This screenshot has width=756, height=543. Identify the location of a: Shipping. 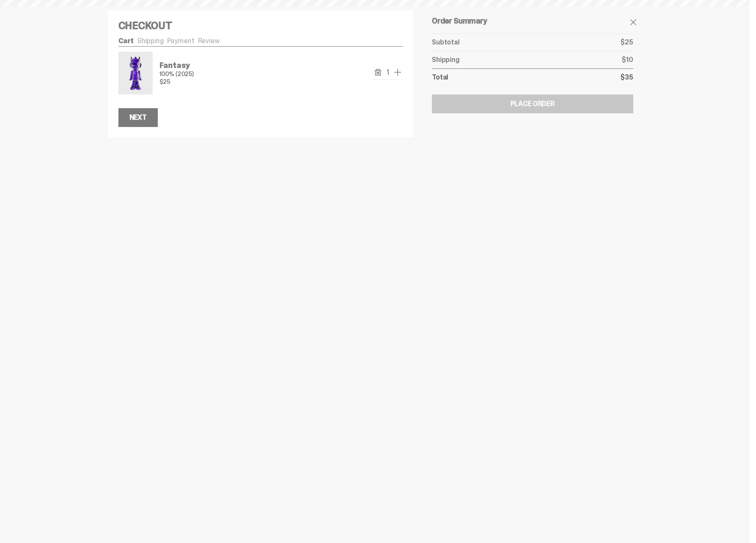
(151, 41).